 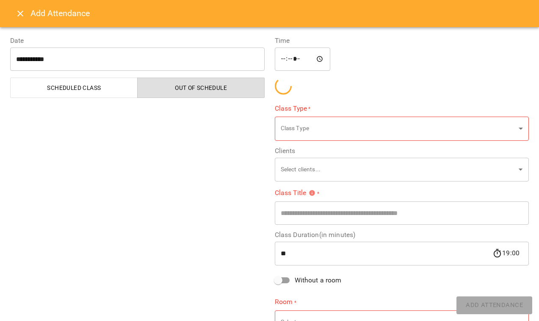 I want to click on label: Date, so click(x=137, y=41).